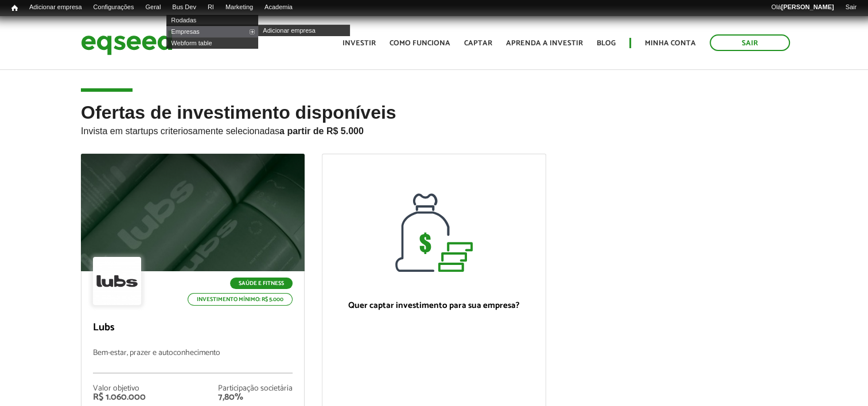 Image resolution: width=868 pixels, height=406 pixels. Describe the element at coordinates (420, 43) in the screenshot. I see `a: Como funciona` at that location.